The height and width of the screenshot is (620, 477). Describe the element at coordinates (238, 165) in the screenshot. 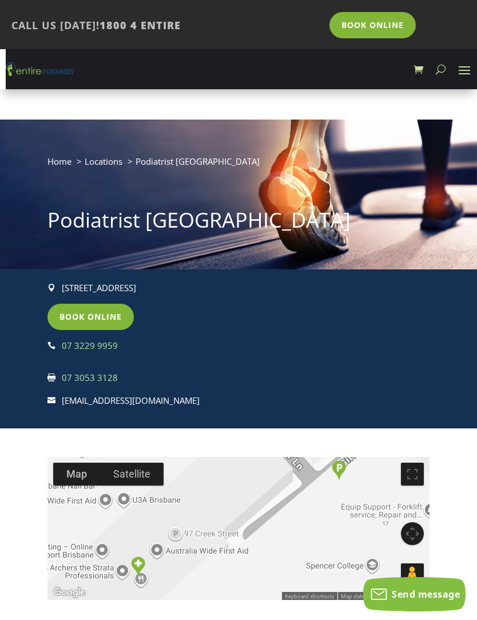

I see `nav: breadcrumb` at that location.